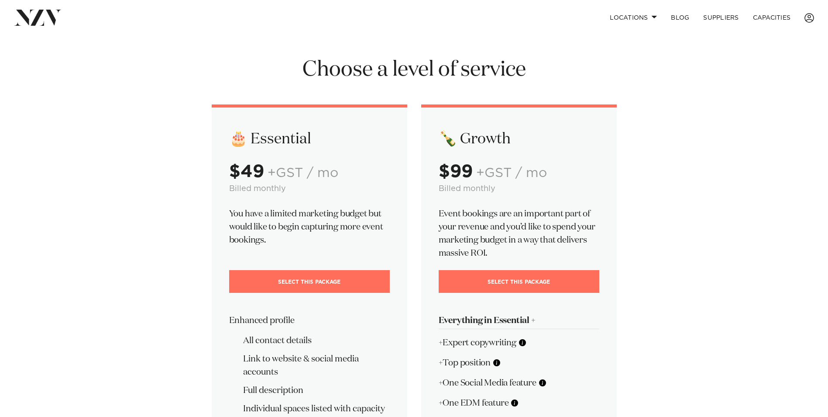  What do you see at coordinates (317, 340) in the screenshot?
I see `li: All contact details` at bounding box center [317, 340].